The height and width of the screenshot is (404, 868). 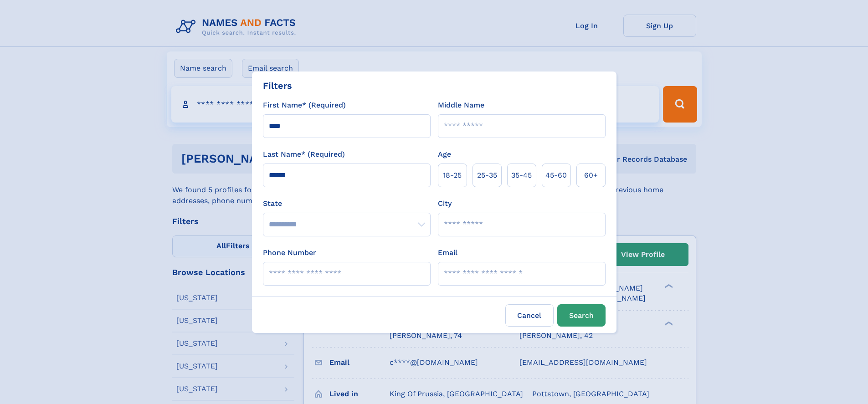 What do you see at coordinates (582, 315) in the screenshot?
I see `button: Search` at bounding box center [582, 315].